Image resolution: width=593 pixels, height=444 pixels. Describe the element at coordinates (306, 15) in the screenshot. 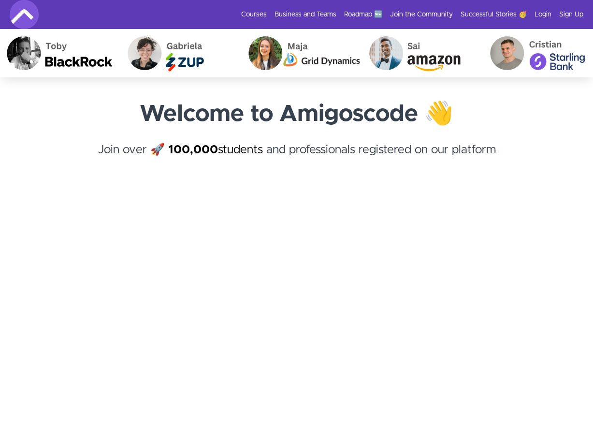

I see `a: Business and Teams` at that location.